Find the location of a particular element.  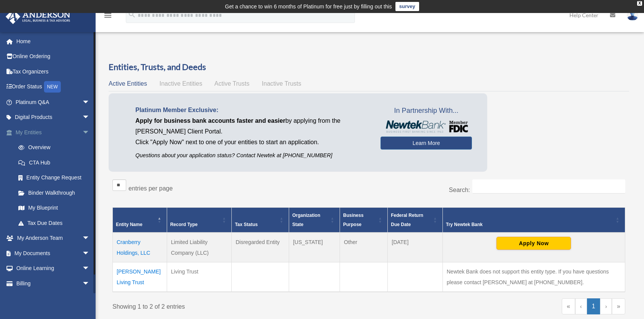

div: Try Newtek Bank is located at coordinates (530, 225).